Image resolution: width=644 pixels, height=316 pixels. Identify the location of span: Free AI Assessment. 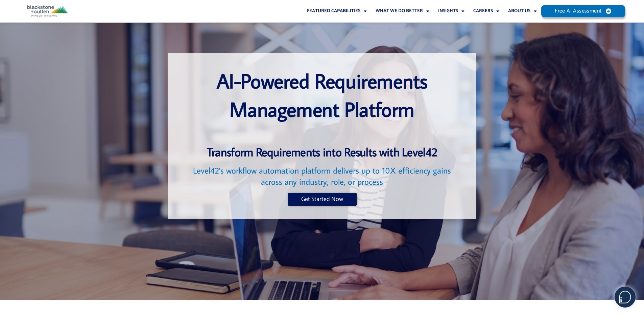
(578, 11).